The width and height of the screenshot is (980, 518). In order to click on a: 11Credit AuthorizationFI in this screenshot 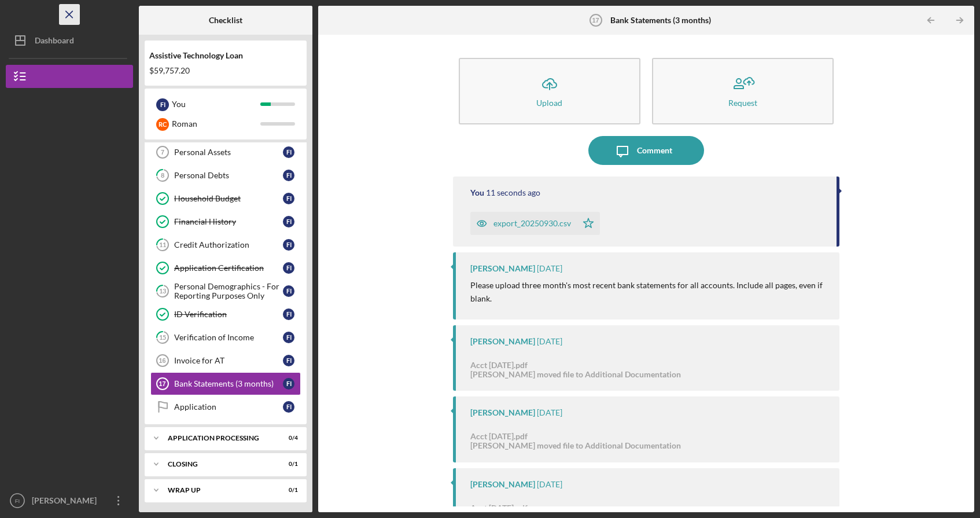, I will do `click(226, 245)`.